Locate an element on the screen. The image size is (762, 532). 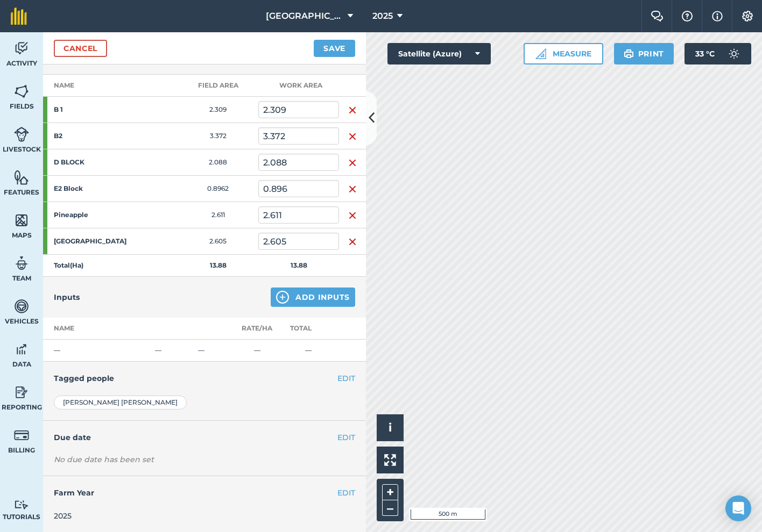
td: 2.309 is located at coordinates (218, 109).